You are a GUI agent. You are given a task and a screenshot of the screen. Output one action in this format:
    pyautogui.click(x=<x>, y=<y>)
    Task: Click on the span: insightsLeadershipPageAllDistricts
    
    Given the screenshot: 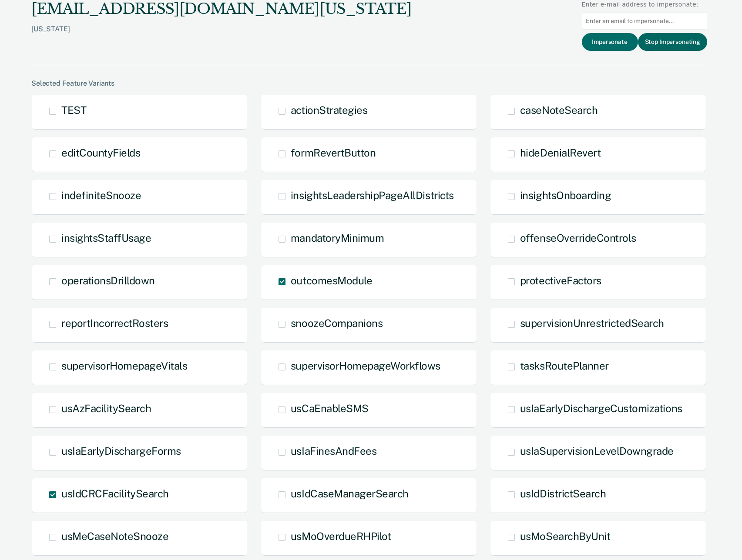 What is the action you would take?
    pyautogui.click(x=372, y=195)
    